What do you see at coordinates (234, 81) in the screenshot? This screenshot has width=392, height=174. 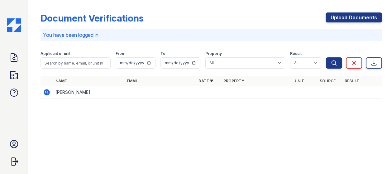 I see `a: Property` at bounding box center [234, 81].